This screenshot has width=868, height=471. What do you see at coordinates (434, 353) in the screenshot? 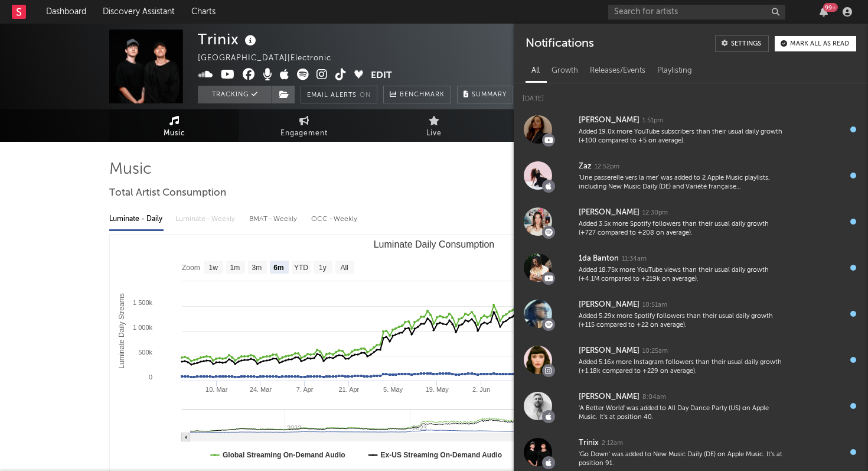
I see `svg: Luminate Daily Consumption` at bounding box center [434, 353].